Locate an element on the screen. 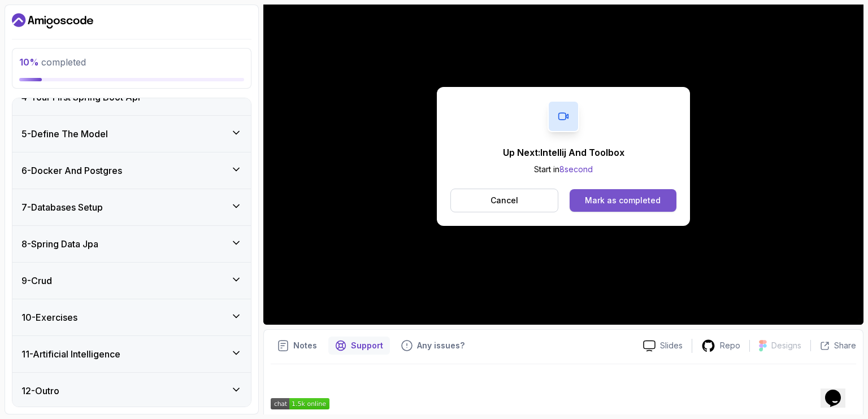 This screenshot has width=868, height=419. button: Support button is located at coordinates (359, 346).